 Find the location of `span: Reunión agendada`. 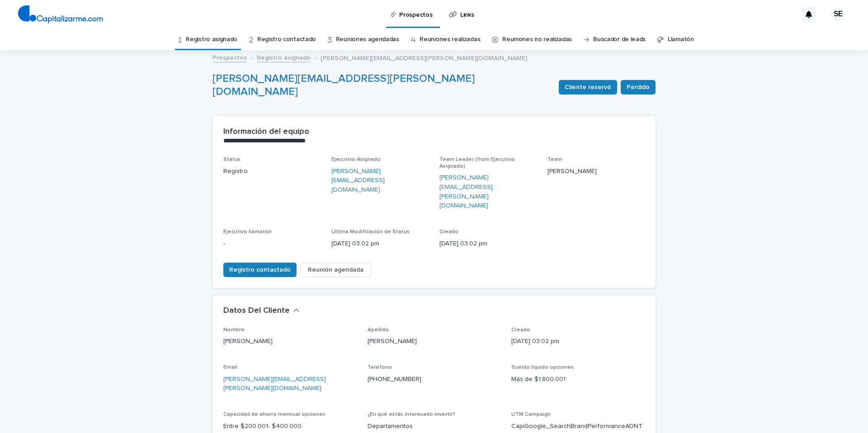

span: Reunión agendada is located at coordinates (336, 270).